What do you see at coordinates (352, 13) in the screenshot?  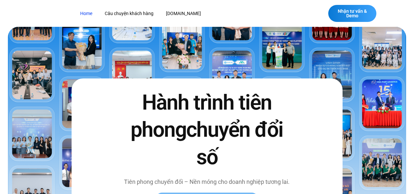 I see `span: Nhận tư vấn & Demo` at bounding box center [352, 13].